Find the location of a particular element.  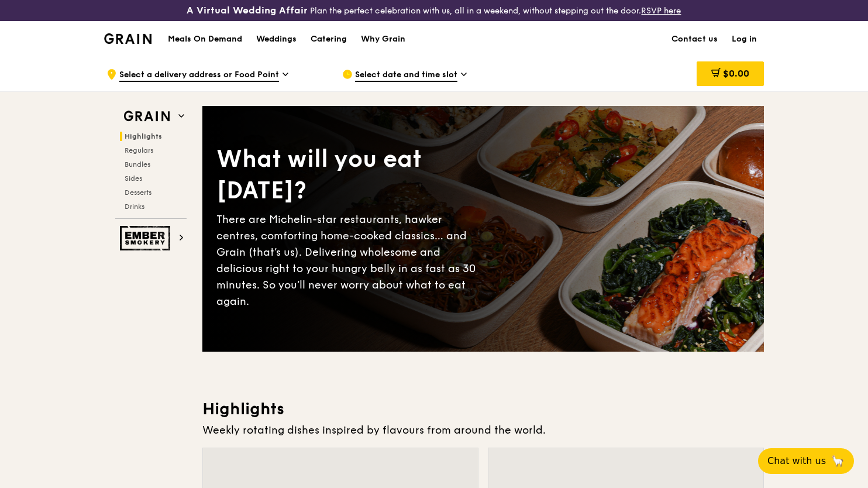

a: Why Grain is located at coordinates (383, 39).